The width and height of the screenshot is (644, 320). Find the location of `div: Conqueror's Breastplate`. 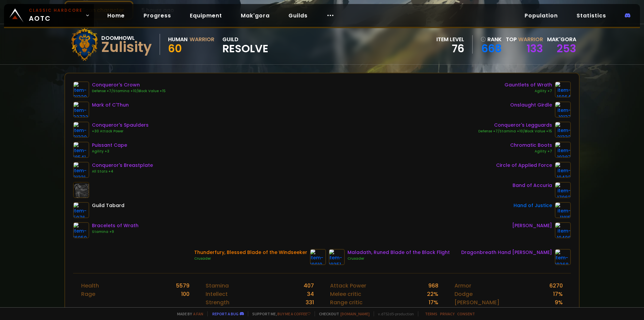

div: Conqueror's Breastplate is located at coordinates (122, 165).